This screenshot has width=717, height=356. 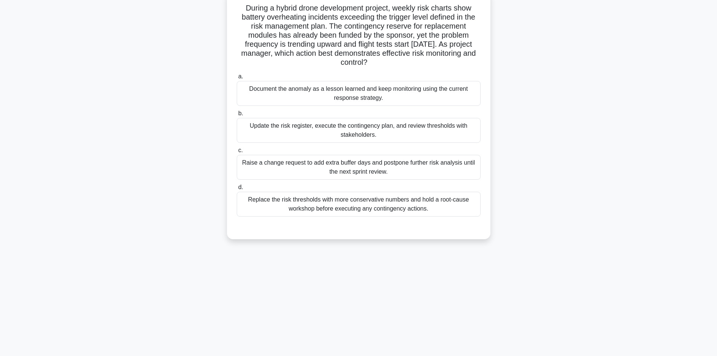 What do you see at coordinates (359, 130) in the screenshot?
I see `div: Update the risk register, execute the contingency plan, and review thresholds with stakeholders.` at bounding box center [359, 130].